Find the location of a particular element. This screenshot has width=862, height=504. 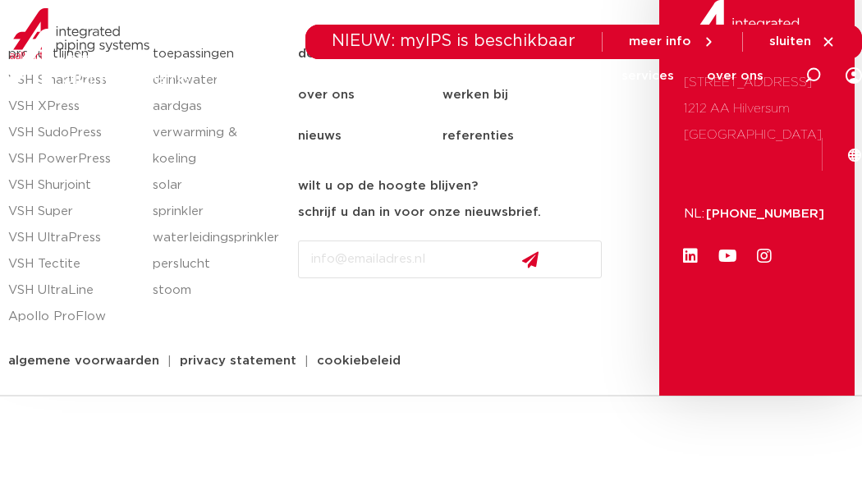

a: producten is located at coordinates (248, 75).